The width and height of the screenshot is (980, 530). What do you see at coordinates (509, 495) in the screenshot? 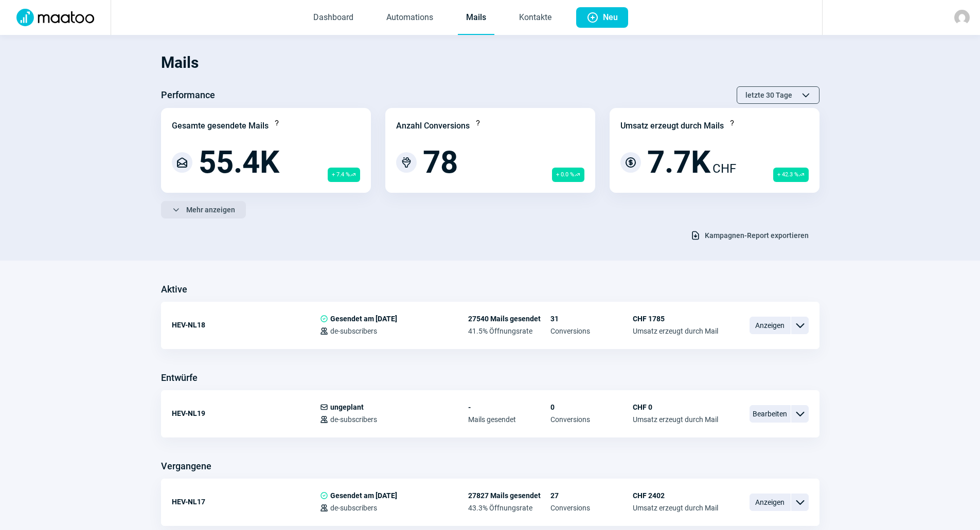
I see `span: 27827 Mails gesendet` at bounding box center [509, 495].